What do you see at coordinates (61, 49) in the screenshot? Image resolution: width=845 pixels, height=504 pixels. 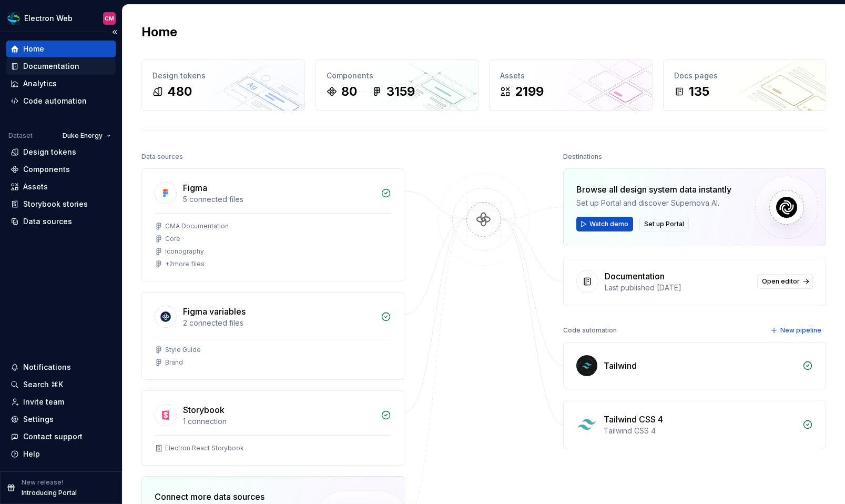 I see `a: Home` at bounding box center [61, 49].